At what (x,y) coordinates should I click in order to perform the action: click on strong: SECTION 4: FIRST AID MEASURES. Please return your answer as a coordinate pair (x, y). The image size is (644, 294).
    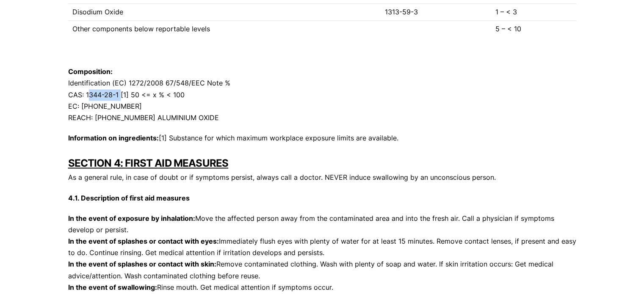
    Looking at the image, I should click on (148, 163).